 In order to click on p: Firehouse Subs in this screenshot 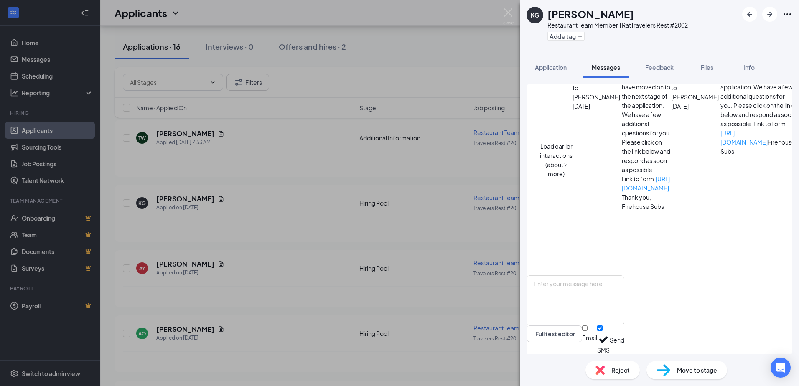, I will do `click(647, 206)`.